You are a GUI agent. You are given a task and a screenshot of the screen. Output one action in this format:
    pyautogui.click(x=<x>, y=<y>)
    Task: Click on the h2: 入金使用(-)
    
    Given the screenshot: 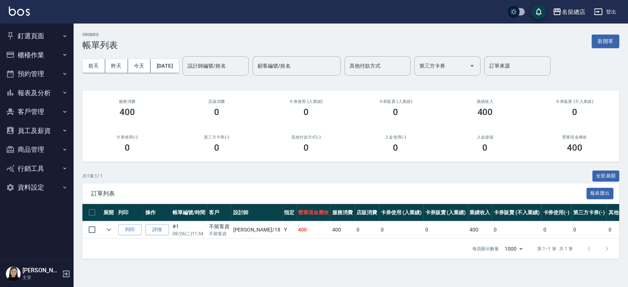 What is the action you would take?
    pyautogui.click(x=395, y=137)
    